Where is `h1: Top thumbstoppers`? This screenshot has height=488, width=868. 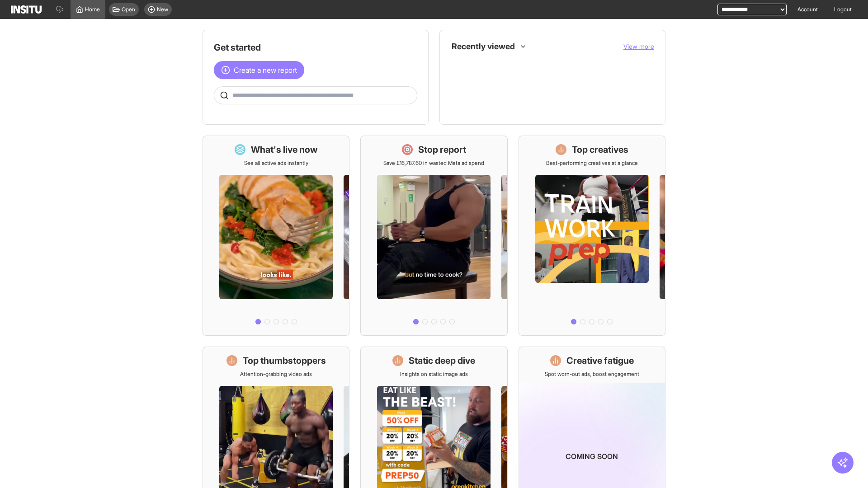 h1: Top thumbstoppers is located at coordinates (284, 360).